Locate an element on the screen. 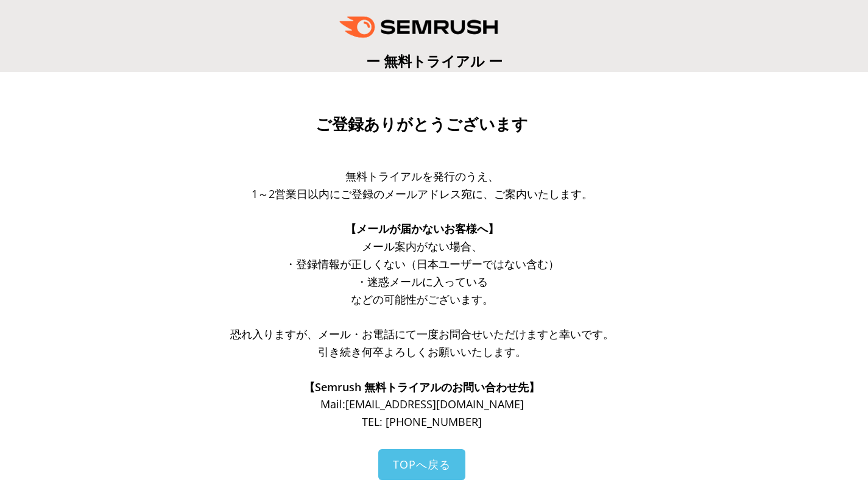  span: 【Semrush 無料トライアルのお問い合わせ先】 is located at coordinates (422, 387).